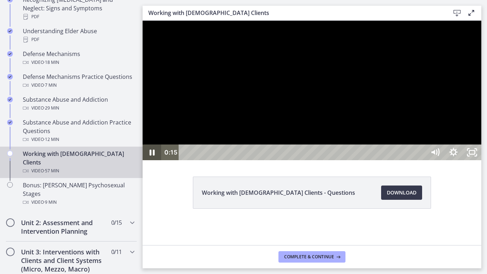  I want to click on span: Complete & continue, so click(309, 257).